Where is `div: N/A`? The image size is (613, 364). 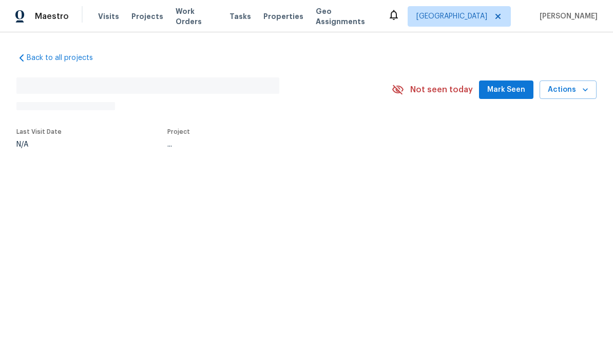 div: N/A is located at coordinates (39, 145).